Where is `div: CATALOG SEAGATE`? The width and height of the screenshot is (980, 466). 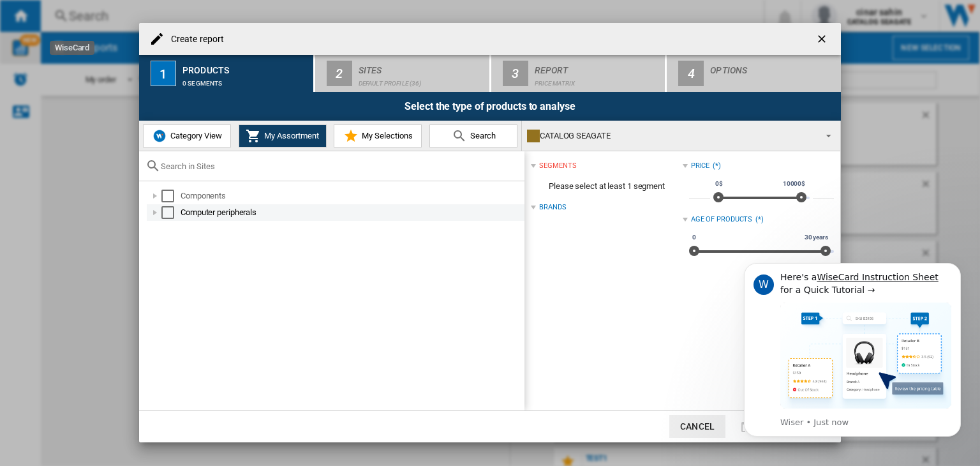
div: CATALOG SEAGATE is located at coordinates (670, 136).